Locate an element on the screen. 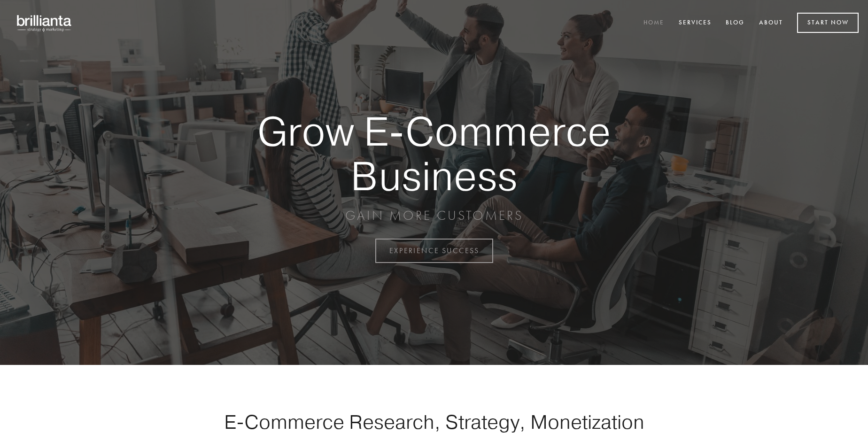 The width and height of the screenshot is (868, 441). img: brillianta - research, strategy, marketing is located at coordinates (45, 23).